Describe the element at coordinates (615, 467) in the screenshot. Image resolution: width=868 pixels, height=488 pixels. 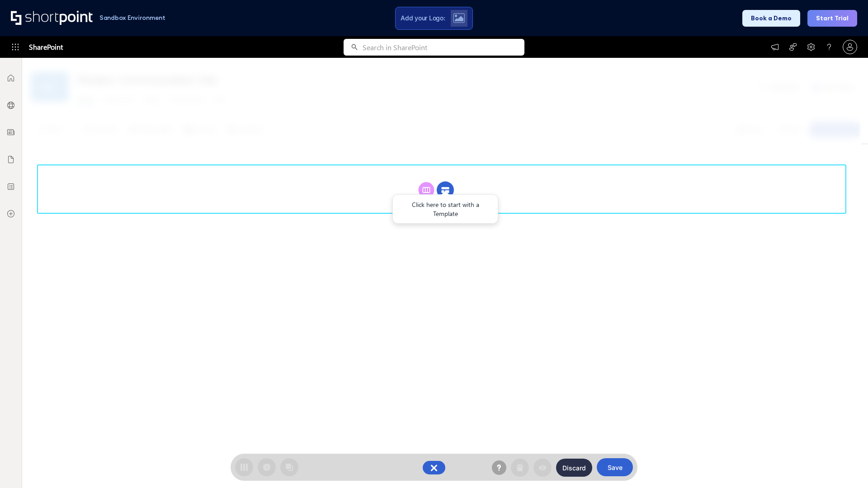
I see `button: Save` at that location.